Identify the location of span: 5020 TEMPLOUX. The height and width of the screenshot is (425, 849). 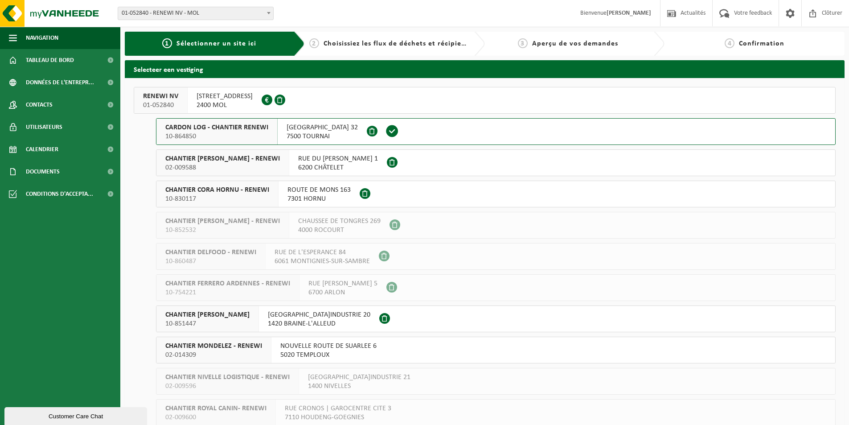
(328, 355).